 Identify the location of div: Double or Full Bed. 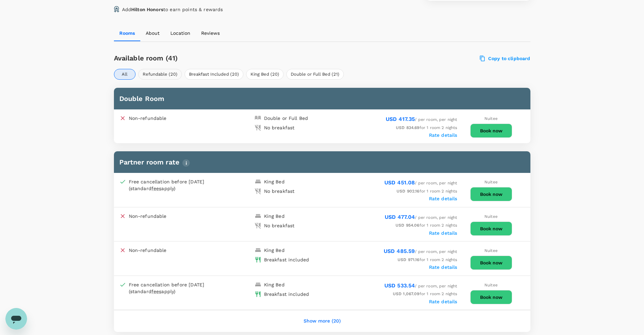
(286, 118).